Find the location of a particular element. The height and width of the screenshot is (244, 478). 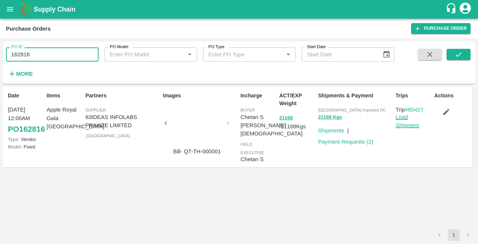

p: / 21168 Kgs is located at coordinates (297, 122).